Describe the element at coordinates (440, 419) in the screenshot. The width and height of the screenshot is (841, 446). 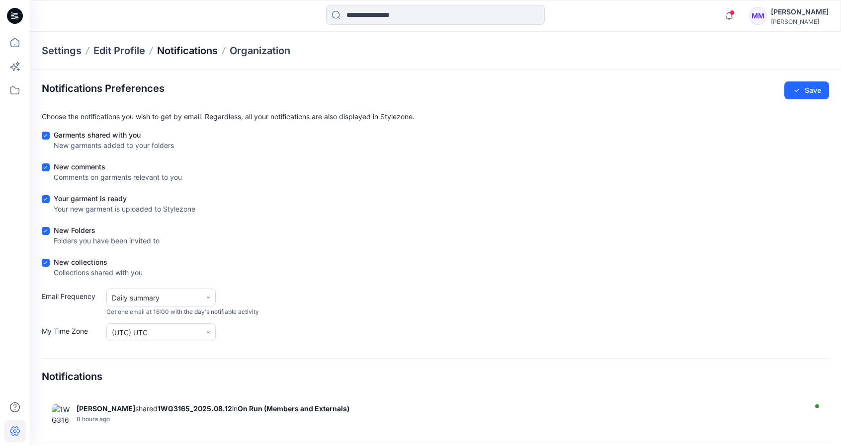
I see `div: Tuesday, August 12, 2025 07:30` at that location.